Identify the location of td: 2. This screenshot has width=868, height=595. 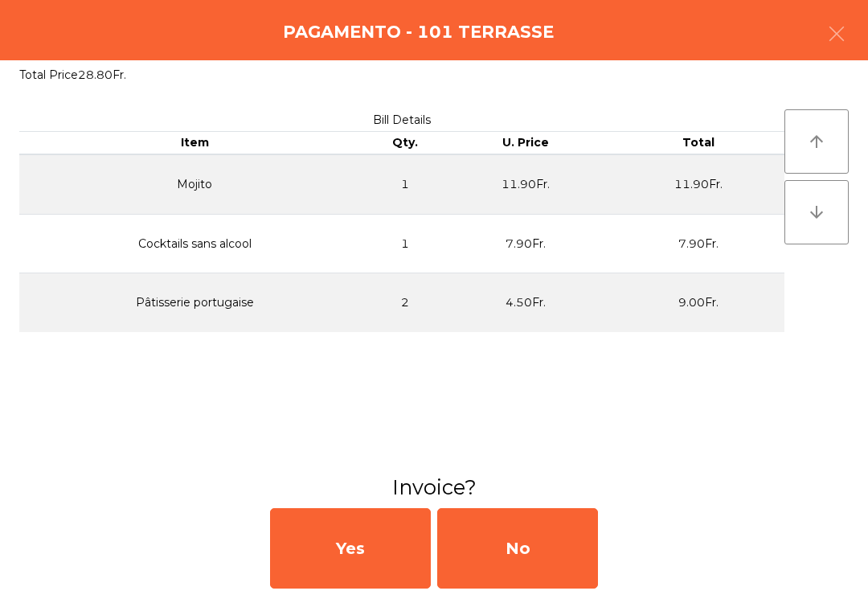
(405, 302).